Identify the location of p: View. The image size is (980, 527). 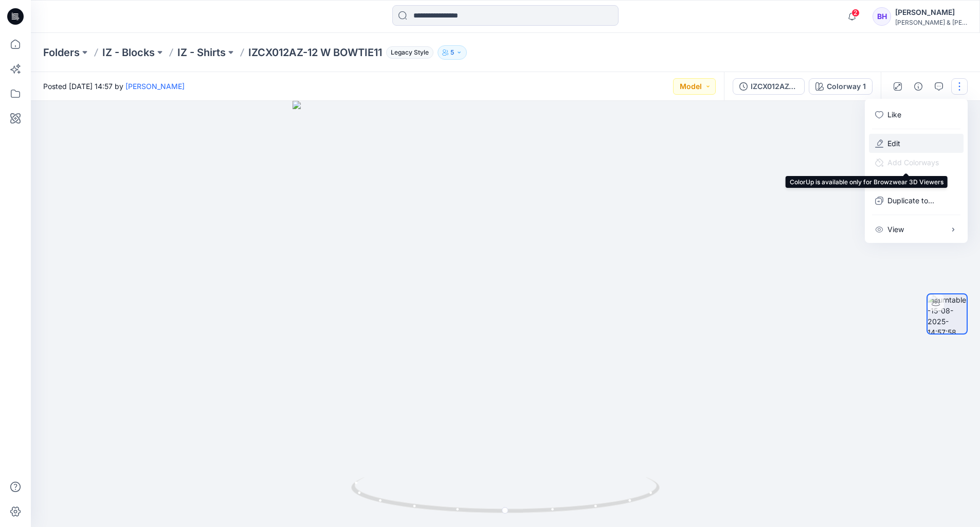
(896, 229).